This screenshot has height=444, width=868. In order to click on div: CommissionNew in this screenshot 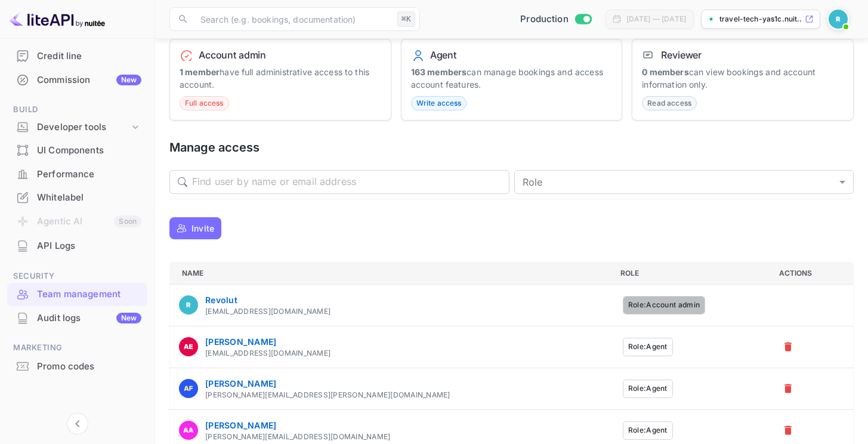, I will do `click(77, 80)`.